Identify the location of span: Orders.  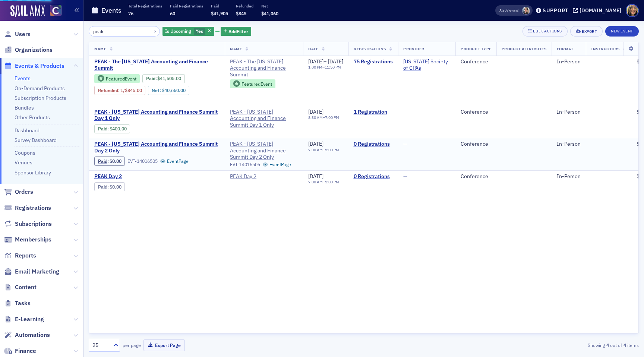
(24, 192).